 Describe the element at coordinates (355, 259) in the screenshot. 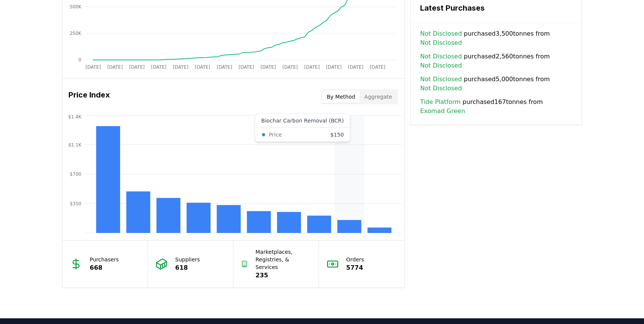

I see `p: Orders` at that location.